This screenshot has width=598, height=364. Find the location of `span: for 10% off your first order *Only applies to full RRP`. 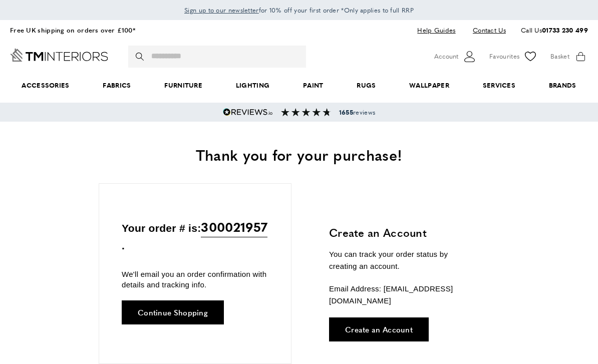

span: for 10% off your first order *Only applies to full RRP is located at coordinates (299, 10).